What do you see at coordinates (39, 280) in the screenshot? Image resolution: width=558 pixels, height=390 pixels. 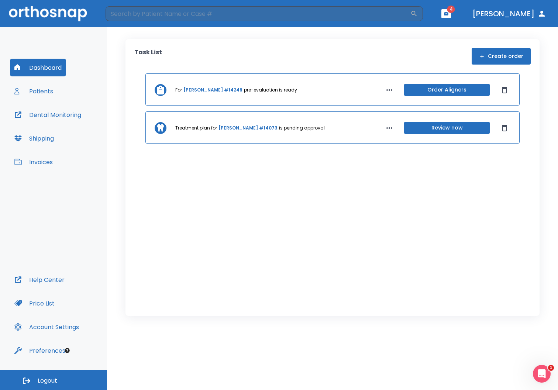 I see `button: Help Center` at bounding box center [39, 280].